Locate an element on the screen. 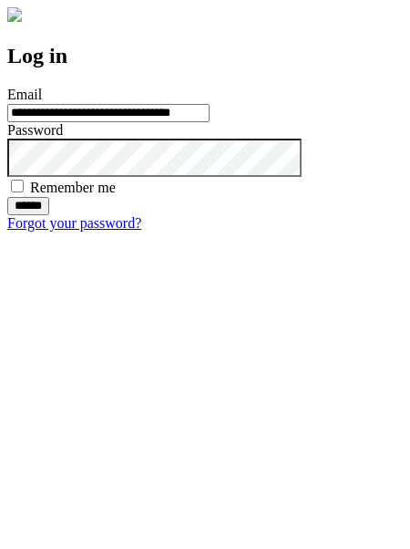 Image resolution: width=410 pixels, height=549 pixels. h2: Log in is located at coordinates (205, 56).